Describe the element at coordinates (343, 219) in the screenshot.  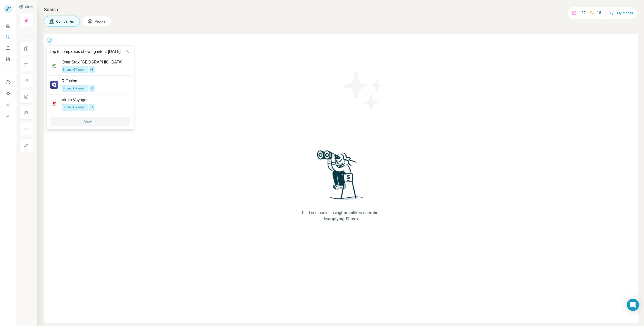
I see `span: applying Filters` at that location.